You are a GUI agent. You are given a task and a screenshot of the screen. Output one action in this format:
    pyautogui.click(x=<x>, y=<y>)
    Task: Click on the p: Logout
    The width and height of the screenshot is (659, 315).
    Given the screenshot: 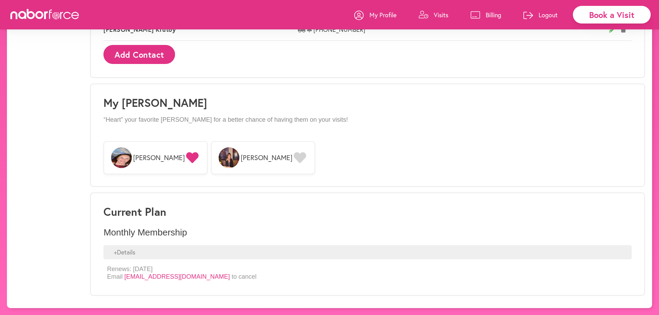 What is the action you would take?
    pyautogui.click(x=548, y=15)
    